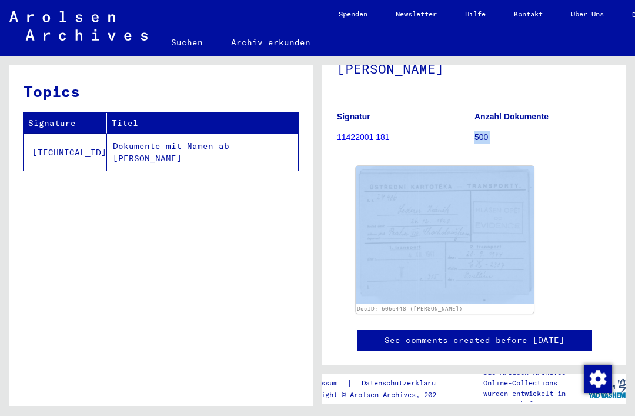  What do you see at coordinates (353, 116) in the screenshot?
I see `b: Signatur` at bounding box center [353, 116].